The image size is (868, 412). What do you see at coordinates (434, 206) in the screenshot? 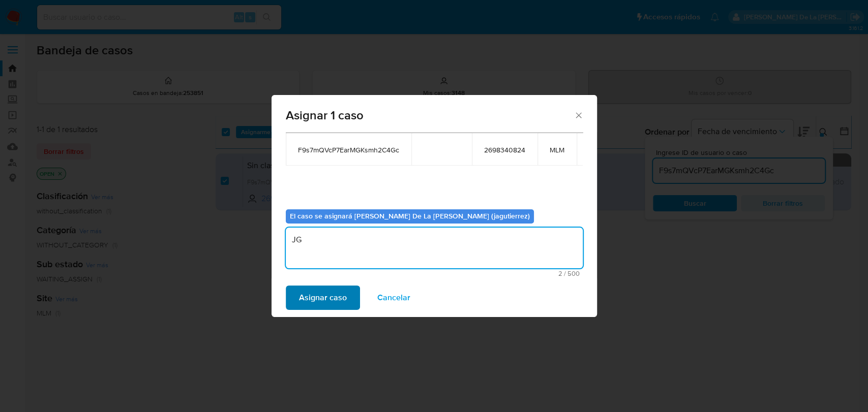
I see `div: assign-modal` at bounding box center [434, 206].